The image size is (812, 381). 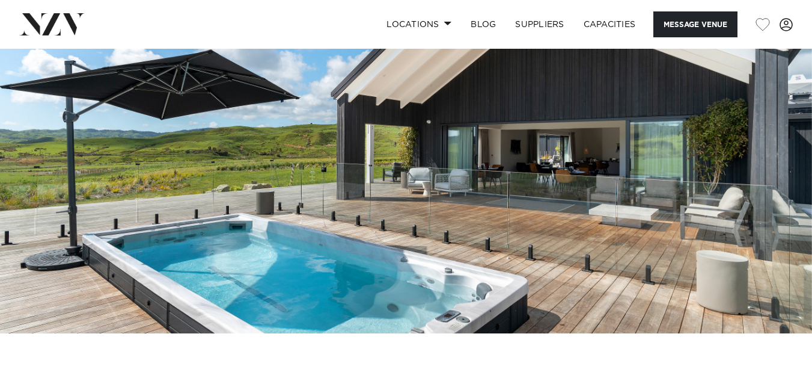 I want to click on img: nzv-logo.png, so click(x=52, y=24).